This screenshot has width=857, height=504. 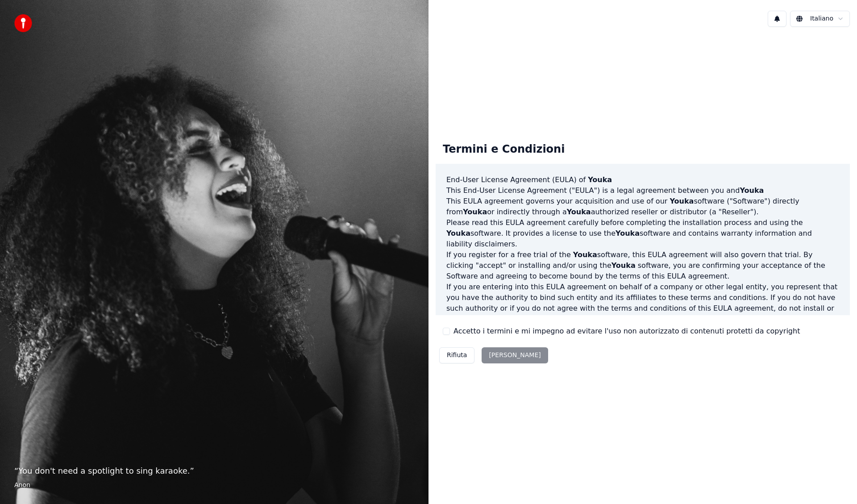 What do you see at coordinates (23, 23) in the screenshot?
I see `img: youka` at bounding box center [23, 23].